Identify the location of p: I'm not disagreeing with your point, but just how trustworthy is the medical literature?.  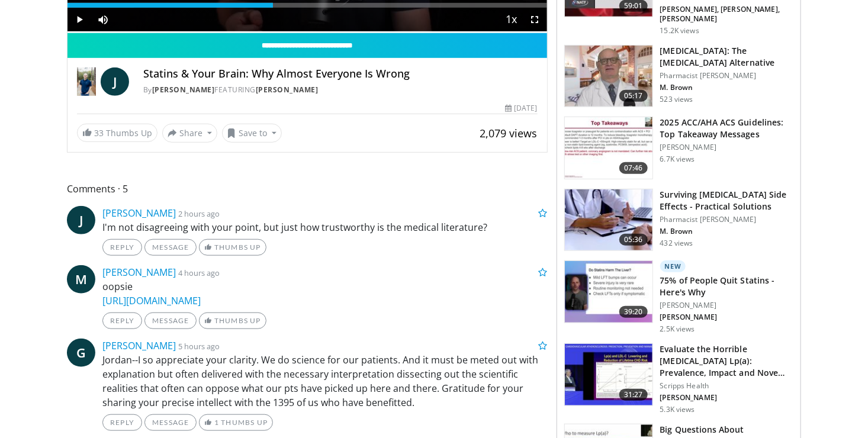
(325, 228).